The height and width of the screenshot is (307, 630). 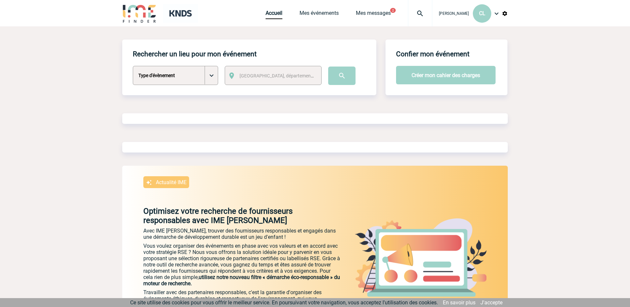 I want to click on a: Accueil, so click(x=274, y=14).